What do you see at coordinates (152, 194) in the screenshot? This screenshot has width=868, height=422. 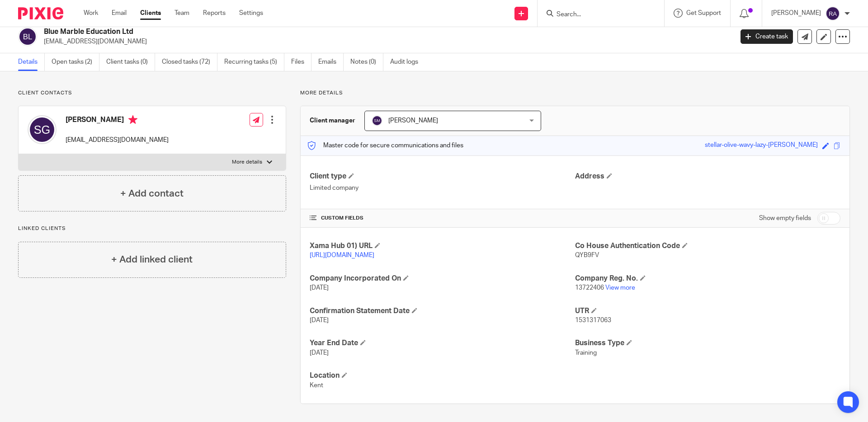 I see `h4: + Add contact` at bounding box center [152, 194].